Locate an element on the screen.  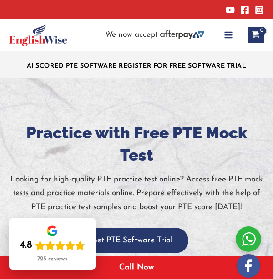
span: We now accept is located at coordinates (131, 35).